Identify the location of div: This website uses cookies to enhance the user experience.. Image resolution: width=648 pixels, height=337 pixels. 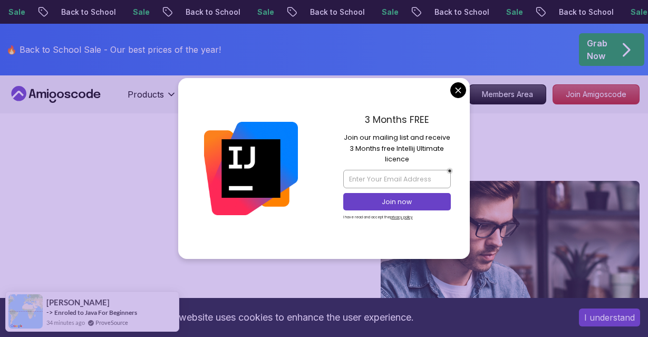
(285, 318).